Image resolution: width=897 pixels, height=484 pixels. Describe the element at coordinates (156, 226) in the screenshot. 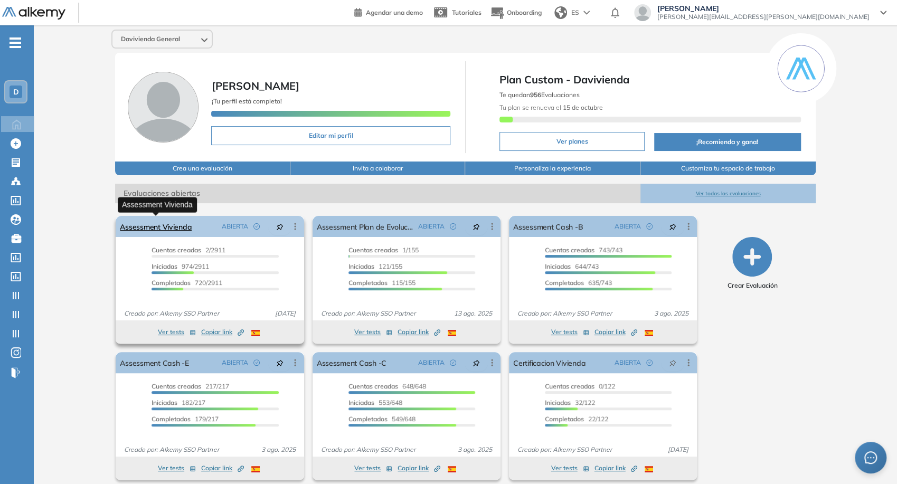

I see `a: Assessment Vivienda` at that location.